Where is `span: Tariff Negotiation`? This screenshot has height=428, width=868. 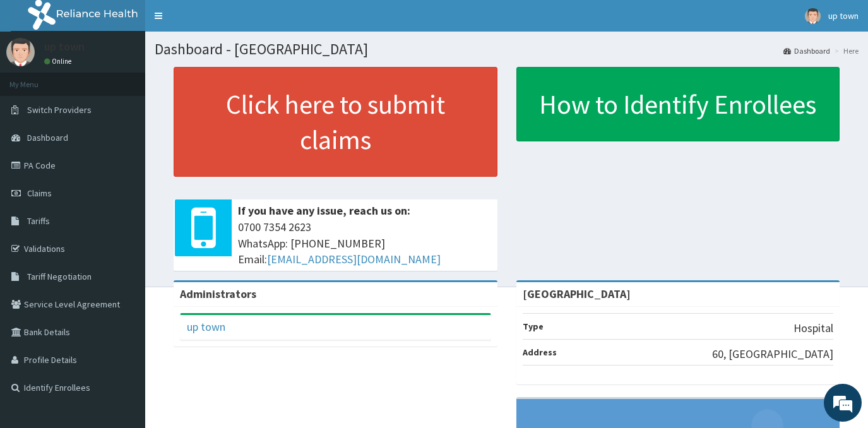 span: Tariff Negotiation is located at coordinates (60, 276).